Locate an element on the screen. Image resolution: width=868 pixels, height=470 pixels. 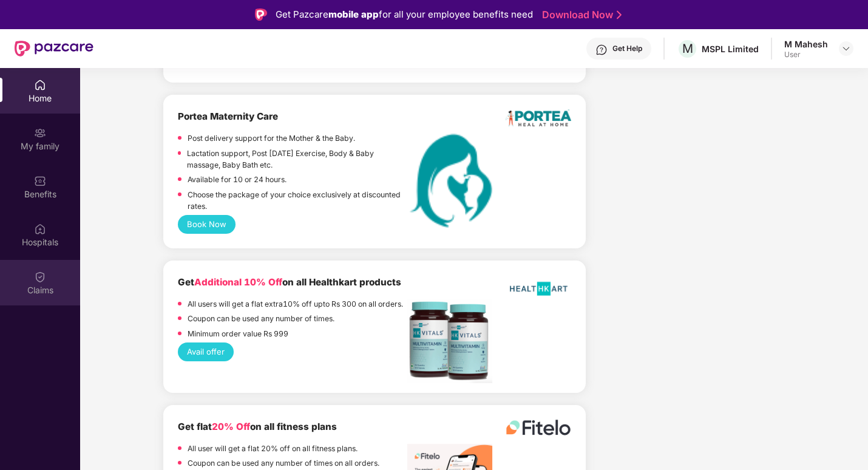
img: fitelo%20logo.png is located at coordinates (539, 428).